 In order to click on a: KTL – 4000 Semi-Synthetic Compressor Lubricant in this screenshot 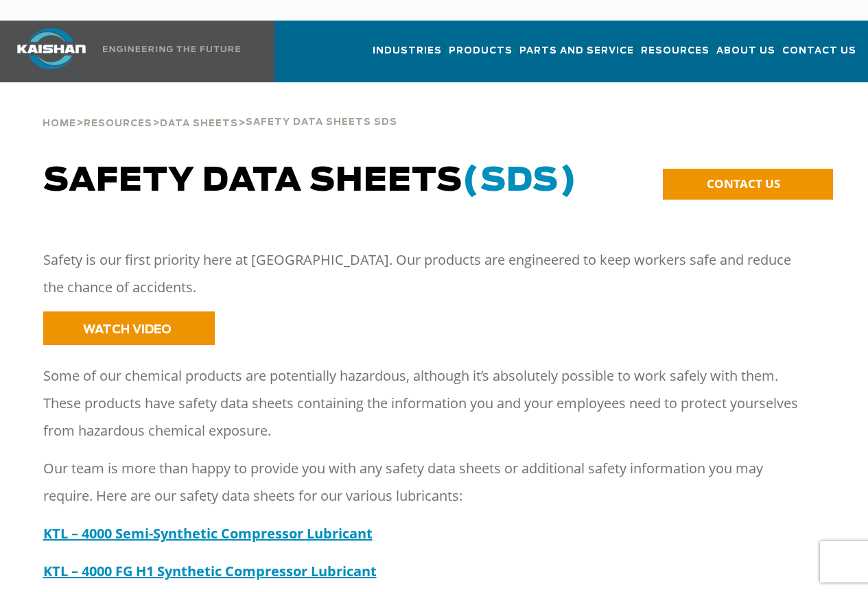, I will do `click(208, 533)`.